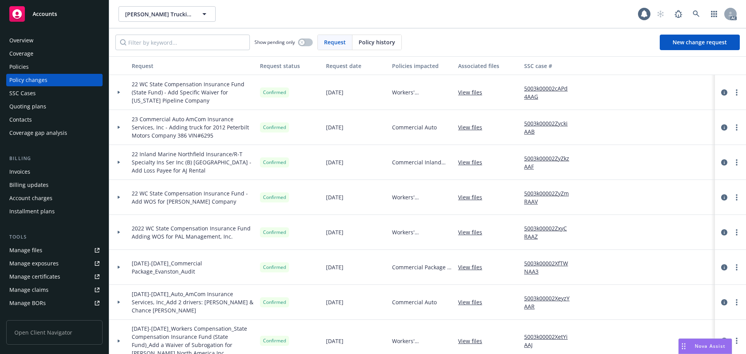  I want to click on div: Drag to move, so click(683, 346).